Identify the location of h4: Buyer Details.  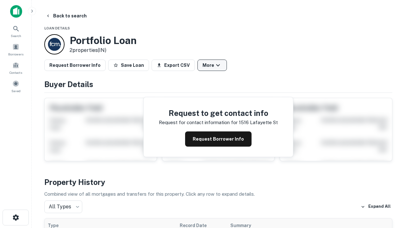
(219, 84).